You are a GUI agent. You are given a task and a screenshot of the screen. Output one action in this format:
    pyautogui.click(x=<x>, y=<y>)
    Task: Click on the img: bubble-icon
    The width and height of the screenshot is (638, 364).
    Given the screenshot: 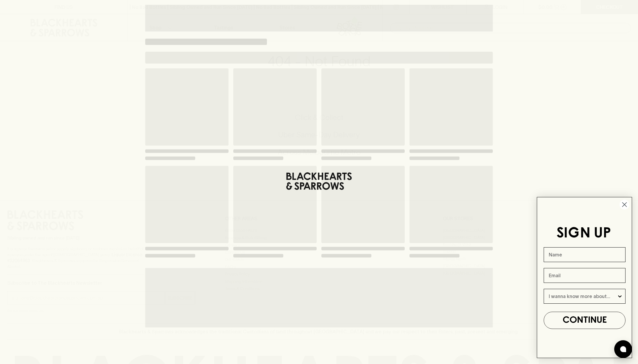 What is the action you would take?
    pyautogui.click(x=623, y=349)
    